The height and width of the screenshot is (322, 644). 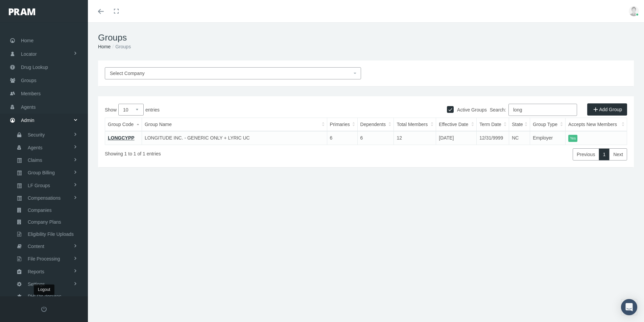 What do you see at coordinates (376, 125) in the screenshot?
I see `th: Dependents: activate to sort column ascending` at bounding box center [376, 125].